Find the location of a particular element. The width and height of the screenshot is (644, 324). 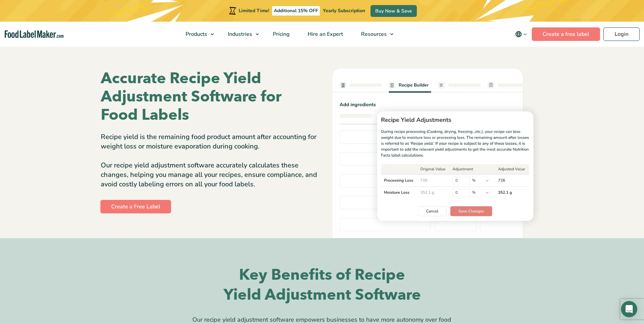

span: Pricing is located at coordinates (281, 34).